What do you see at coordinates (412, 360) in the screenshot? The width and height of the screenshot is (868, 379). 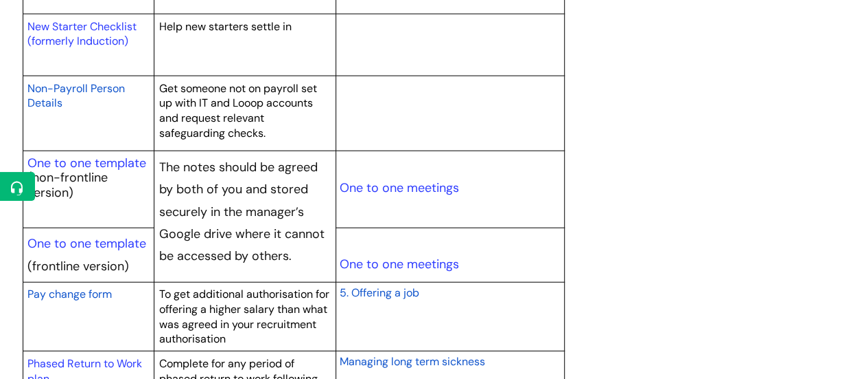 I see `a: Managing long term sickness` at bounding box center [412, 360].